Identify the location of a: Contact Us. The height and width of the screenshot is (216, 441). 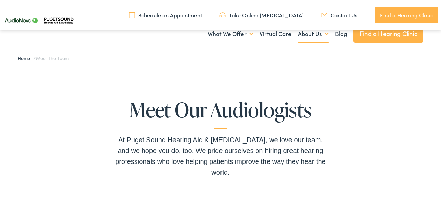
(339, 15).